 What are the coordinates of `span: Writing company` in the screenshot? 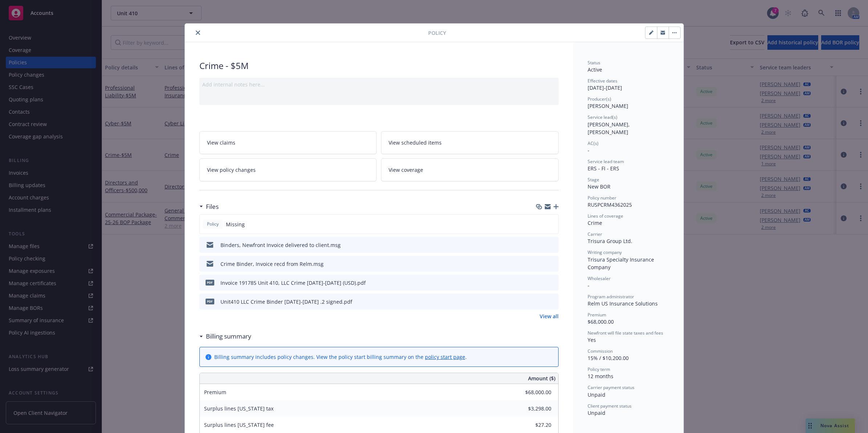 It's located at (605, 252).